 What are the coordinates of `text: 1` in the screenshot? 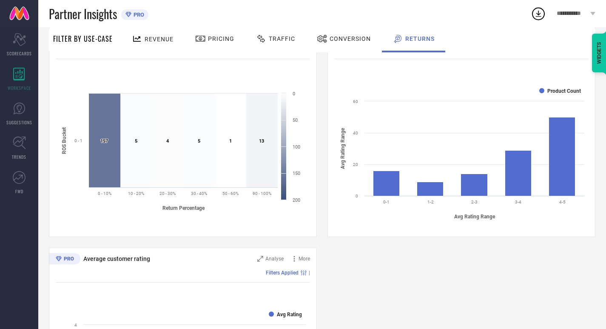 It's located at (230, 141).